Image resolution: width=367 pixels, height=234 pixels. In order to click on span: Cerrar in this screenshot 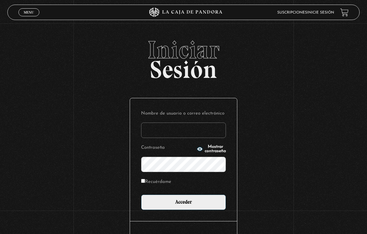, I will do `click(29, 18)`.